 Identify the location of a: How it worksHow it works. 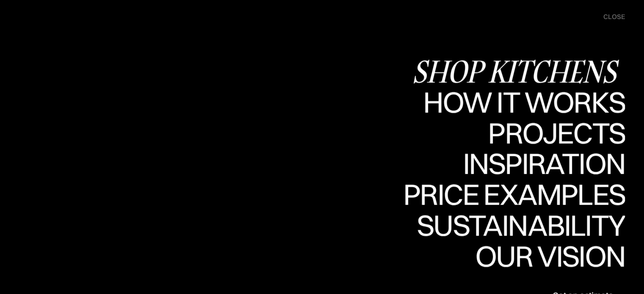
(523, 102).